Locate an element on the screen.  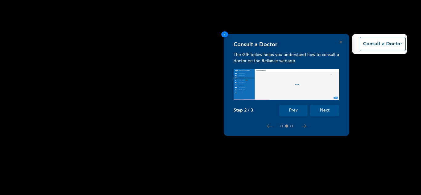
p: Step 2 / 3 is located at coordinates (243, 110).